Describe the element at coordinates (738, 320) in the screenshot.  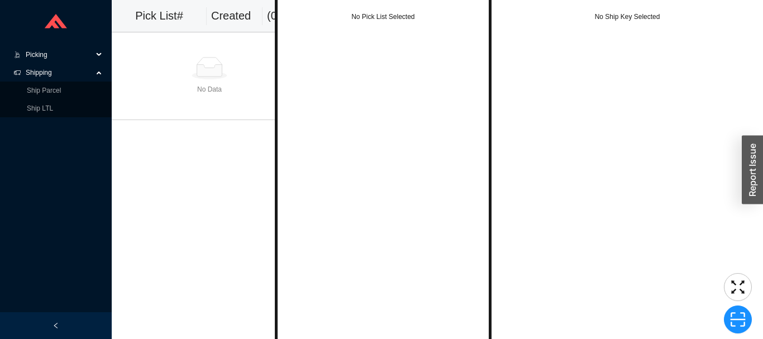
I see `span: scan` at that location.